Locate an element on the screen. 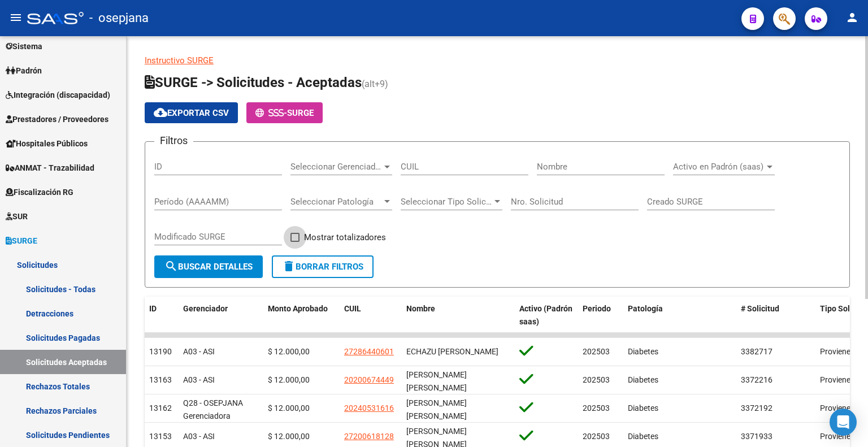 This screenshot has width=868, height=447. span: ANMAT - Trazabilidad is located at coordinates (49, 168).